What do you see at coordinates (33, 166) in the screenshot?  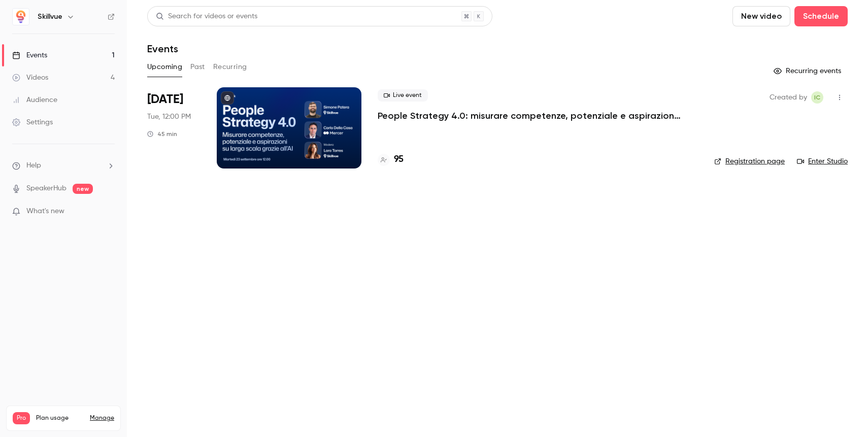 I see `span: Help` at bounding box center [33, 166].